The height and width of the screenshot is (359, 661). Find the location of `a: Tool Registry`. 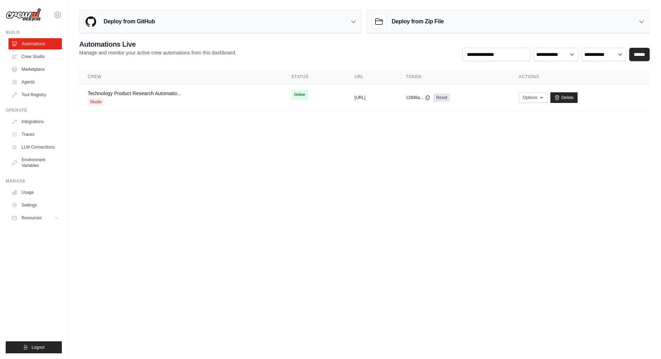

a: Tool Registry is located at coordinates (35, 95).